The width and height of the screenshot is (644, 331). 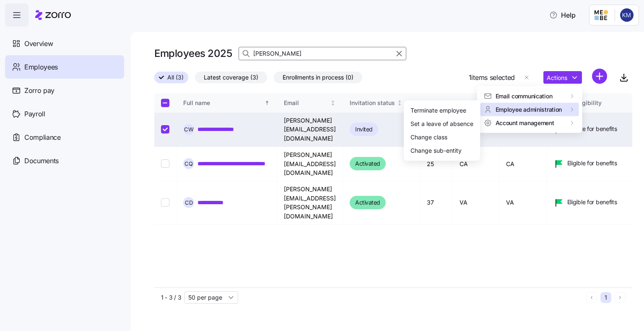 I want to click on span: Employee administration, so click(x=529, y=109).